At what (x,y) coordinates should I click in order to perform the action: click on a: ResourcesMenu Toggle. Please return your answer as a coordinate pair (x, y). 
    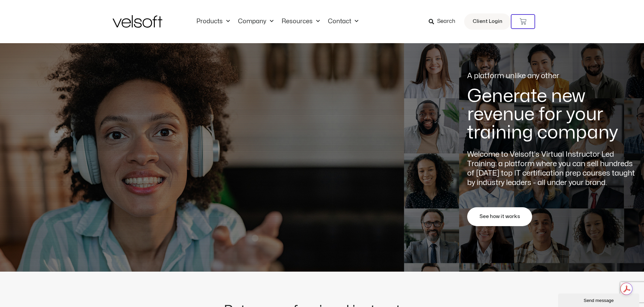
    Looking at the image, I should click on (301, 21).